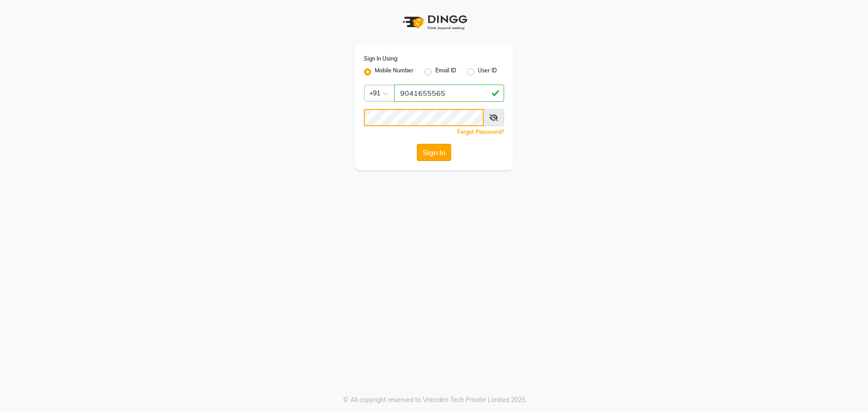  Describe the element at coordinates (434, 22) in the screenshot. I see `img: logo1.svg` at that location.